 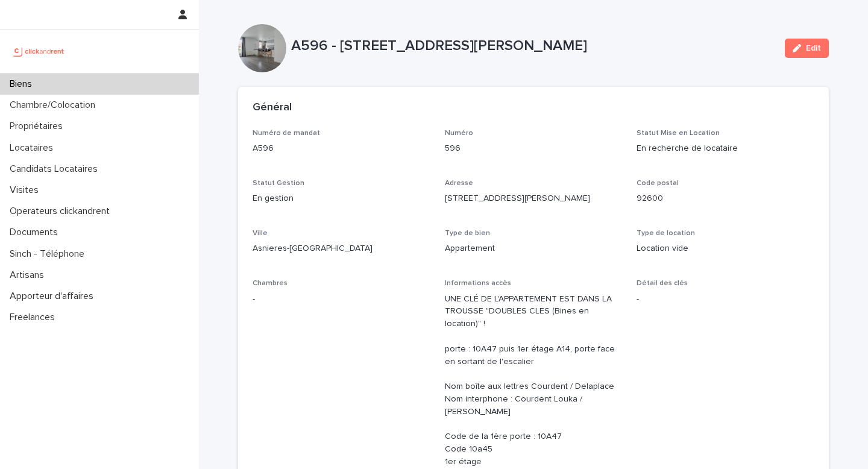 What do you see at coordinates (478, 283) in the screenshot?
I see `span: Informations accès` at bounding box center [478, 283].